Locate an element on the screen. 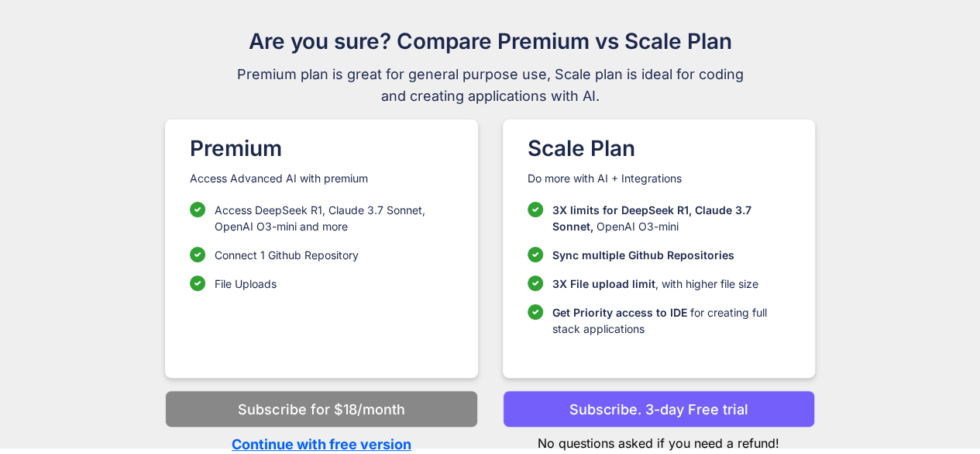  button: Subscribe for $18/month is located at coordinates (320, 409).